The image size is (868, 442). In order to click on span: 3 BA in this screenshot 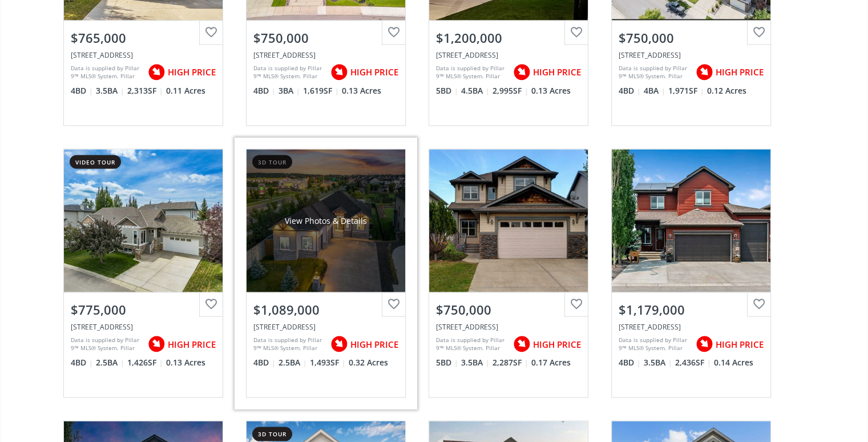, I will do `click(289, 90)`.